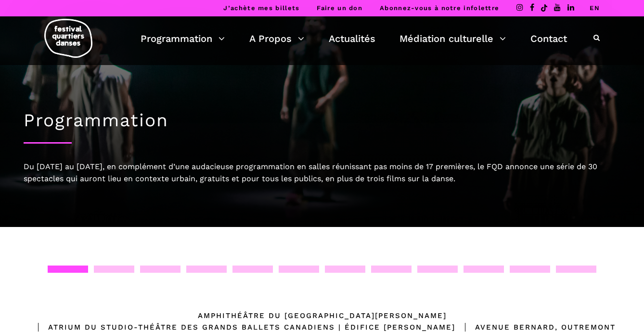 This screenshot has height=333, width=644. Describe the element at coordinates (183, 38) in the screenshot. I see `a: Programmation` at that location.